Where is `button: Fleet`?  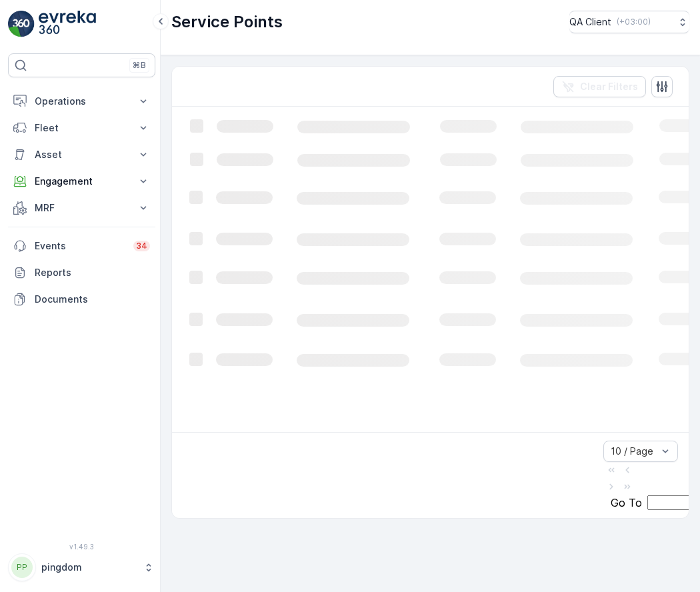
button: Fleet is located at coordinates (82, 128).